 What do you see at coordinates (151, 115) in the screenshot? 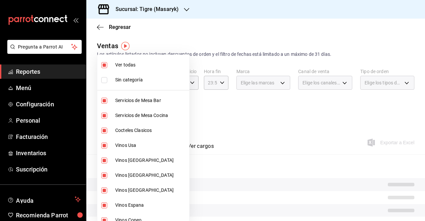
I see `span: Servicios de Mesa Cocina` at bounding box center [151, 115].